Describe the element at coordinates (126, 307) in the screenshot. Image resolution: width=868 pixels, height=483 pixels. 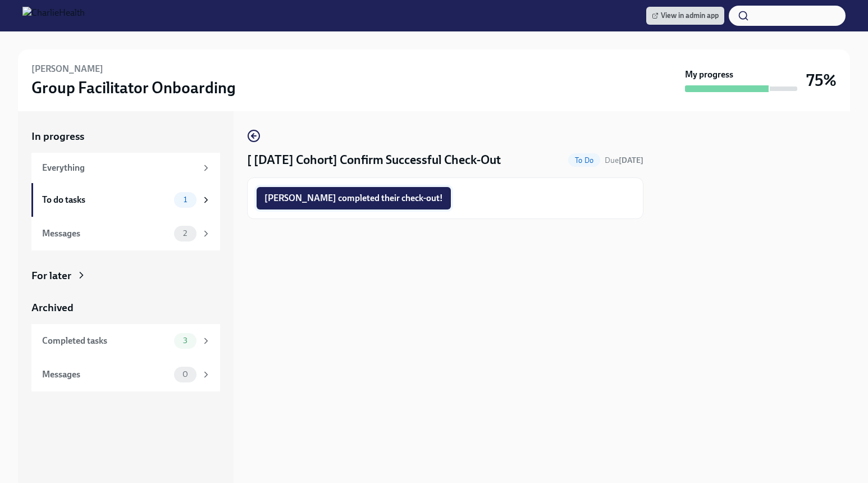
I see `a: Archived` at that location.